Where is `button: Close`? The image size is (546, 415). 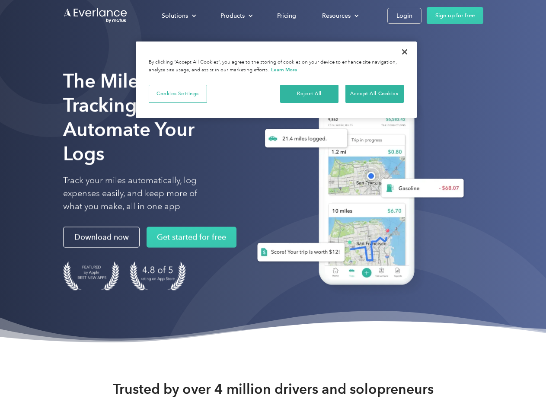 button: Close is located at coordinates (404, 52).